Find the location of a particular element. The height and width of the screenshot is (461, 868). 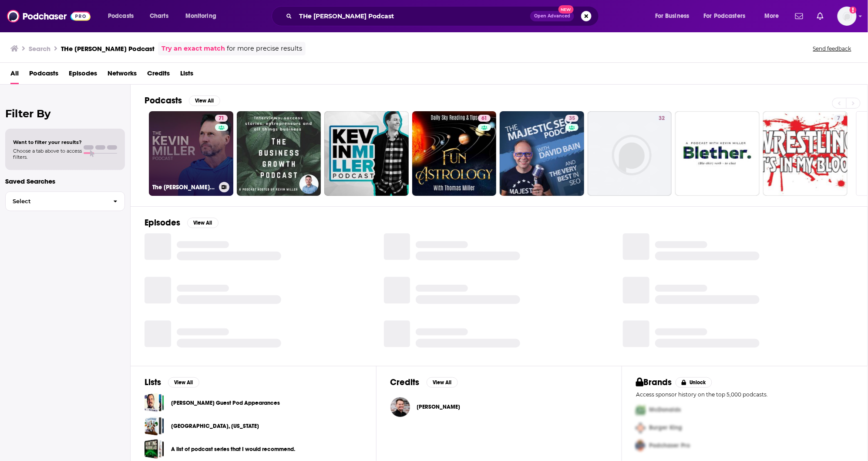

a: All is located at coordinates (15, 75).